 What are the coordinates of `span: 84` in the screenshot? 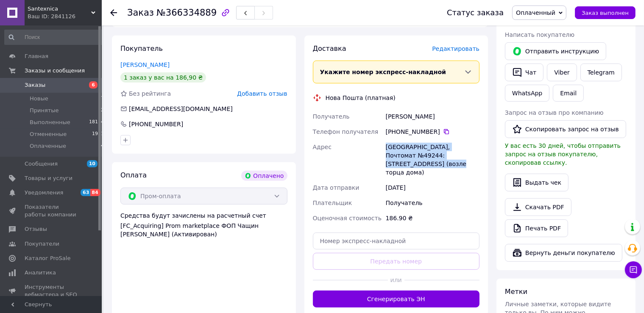 It's located at (95, 192).